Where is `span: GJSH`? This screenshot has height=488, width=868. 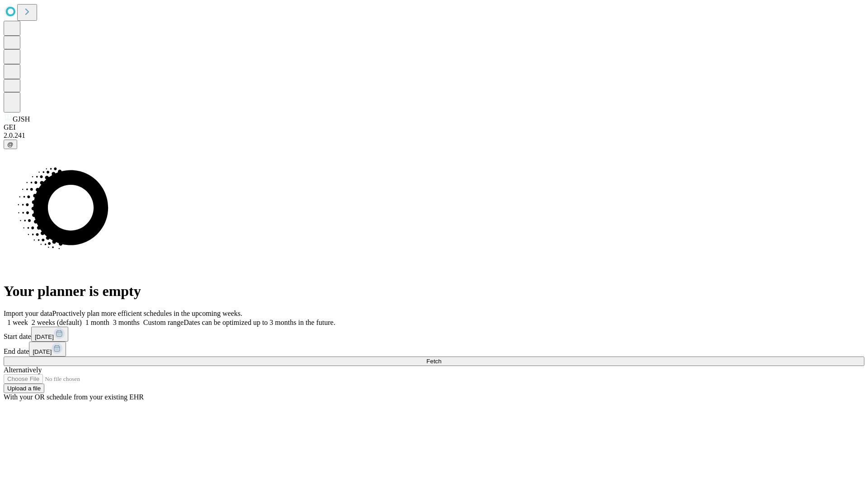
span: GJSH is located at coordinates (21, 119).